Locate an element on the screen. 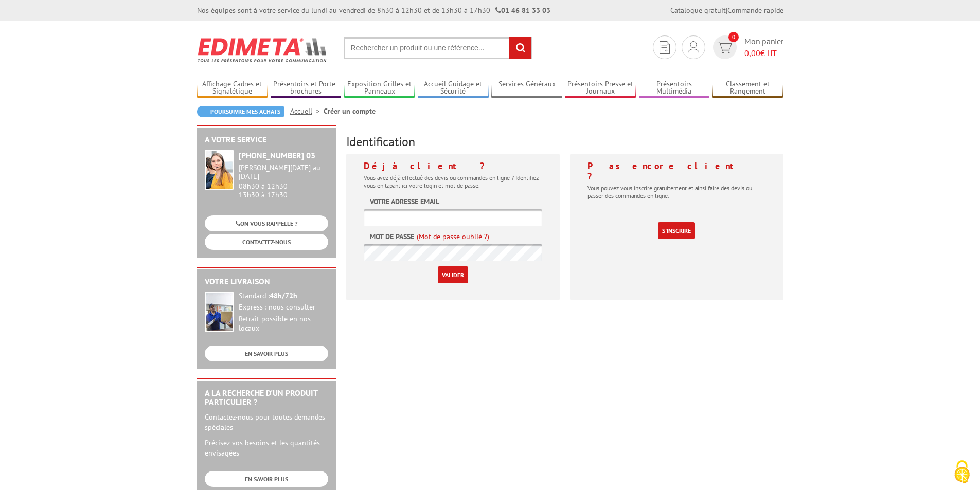 Image resolution: width=980 pixels, height=490 pixels. img: widget-service.jpg is located at coordinates (219, 170).